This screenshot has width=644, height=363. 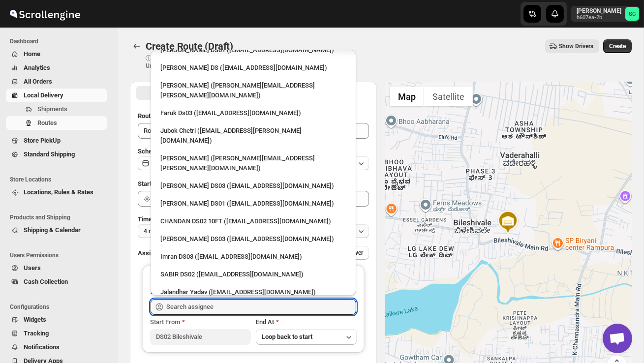 I want to click on text: SC, so click(x=632, y=14).